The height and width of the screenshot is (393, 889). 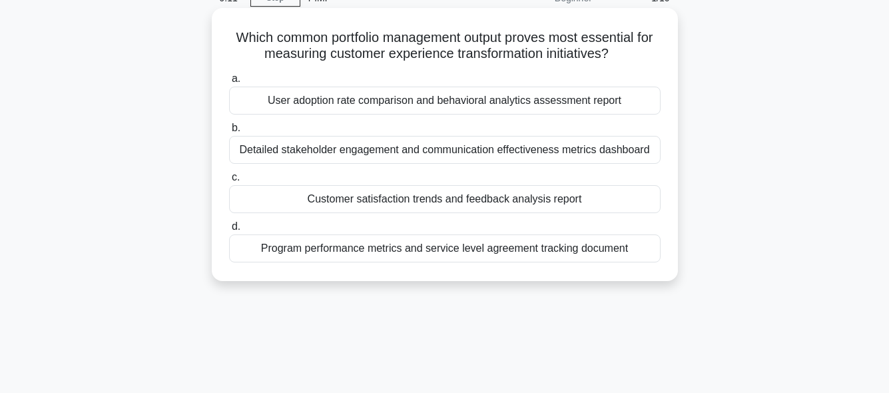 I want to click on div: Customer satisfaction trends and feedback analysis report, so click(x=445, y=199).